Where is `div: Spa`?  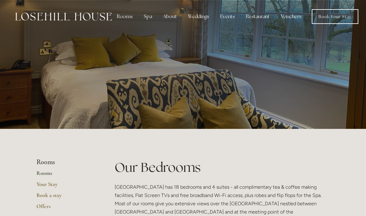 div: Spa is located at coordinates (148, 17).